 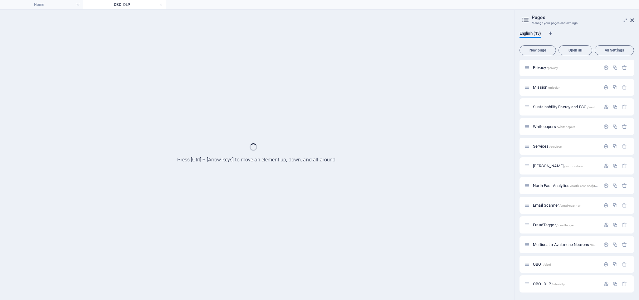 I want to click on button: All Settings, so click(x=615, y=50).